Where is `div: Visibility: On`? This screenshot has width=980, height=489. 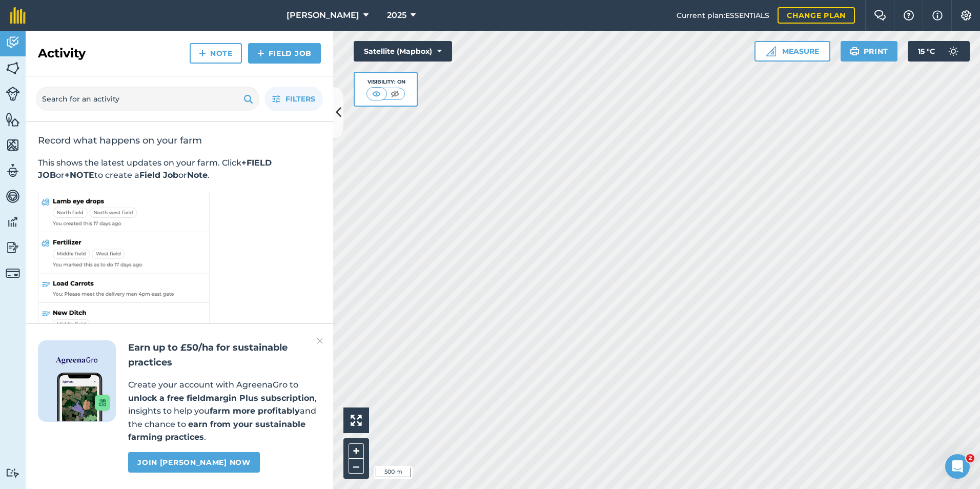 div: Visibility: On is located at coordinates (386, 82).